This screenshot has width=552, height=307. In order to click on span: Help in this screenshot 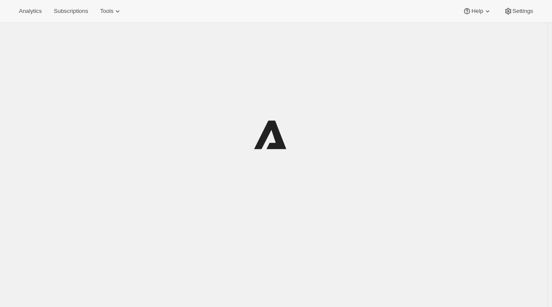, I will do `click(477, 11)`.